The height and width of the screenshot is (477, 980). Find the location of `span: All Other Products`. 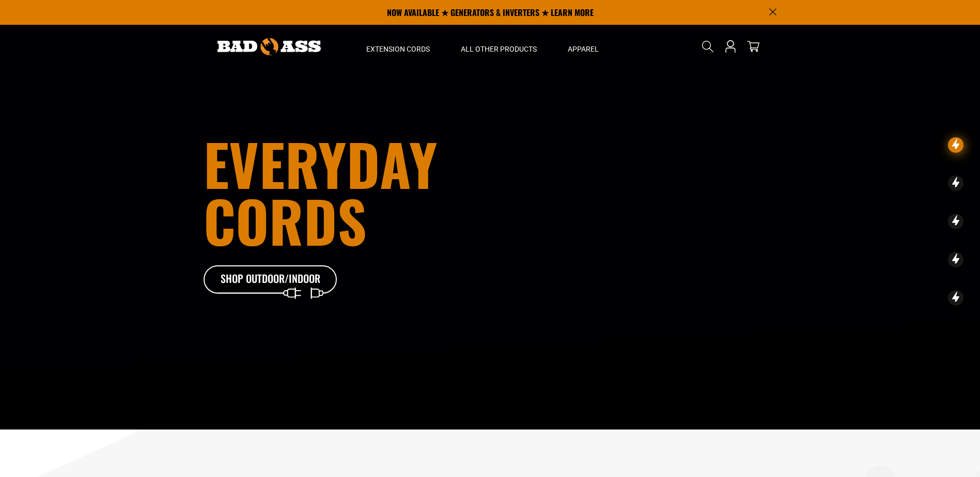

span: All Other Products is located at coordinates (498, 49).